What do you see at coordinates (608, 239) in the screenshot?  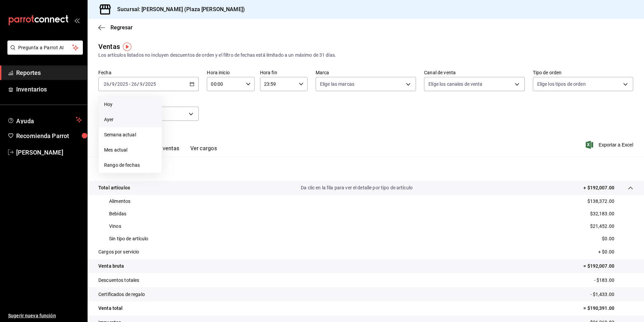 I see `p: $0.00` at bounding box center [608, 239].